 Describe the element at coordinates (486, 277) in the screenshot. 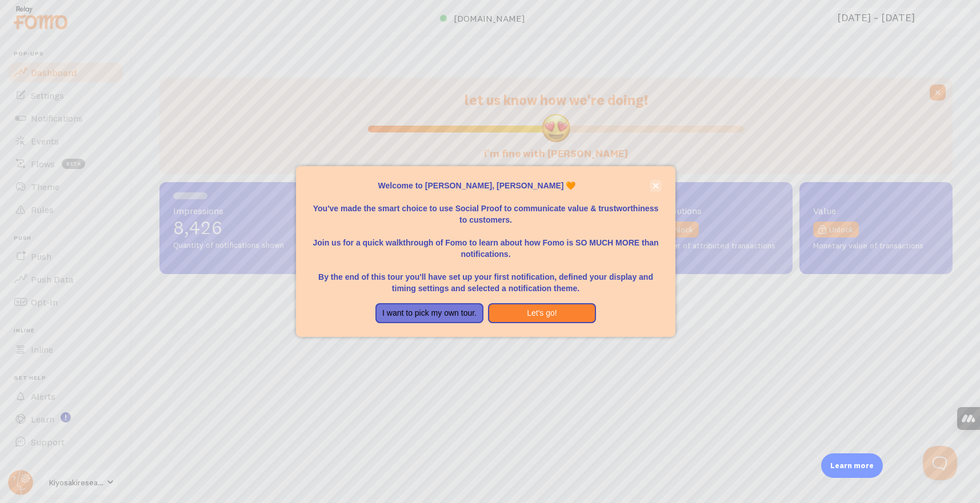

I see `p: By the end of this tour you'll have set up your first notification, defined your display and timi...` at that location.